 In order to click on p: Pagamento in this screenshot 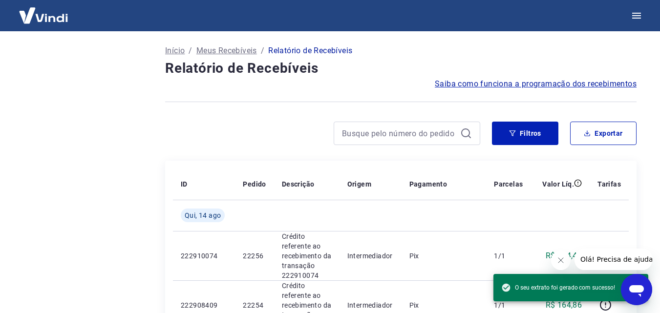, I will do `click(428, 184)`.